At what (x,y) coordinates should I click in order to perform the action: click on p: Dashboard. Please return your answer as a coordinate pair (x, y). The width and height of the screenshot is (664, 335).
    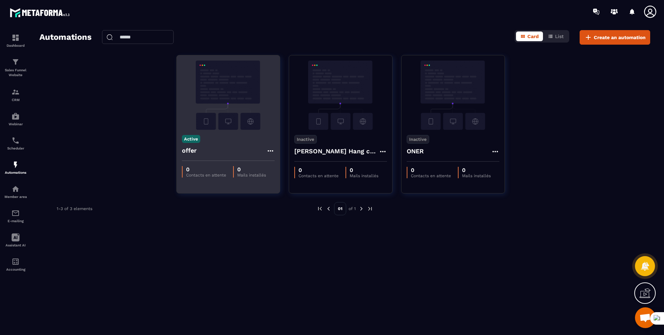
    Looking at the image, I should click on (16, 45).